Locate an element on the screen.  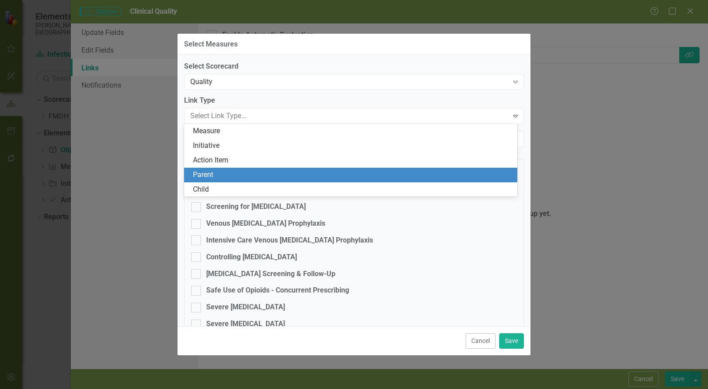
div: Child is located at coordinates (353, 189).